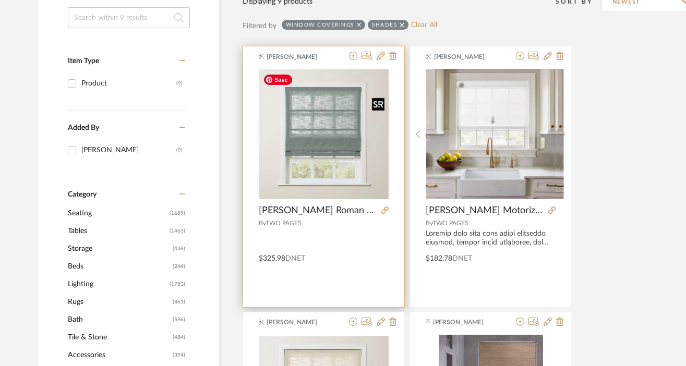  I want to click on span: (1463), so click(177, 231).